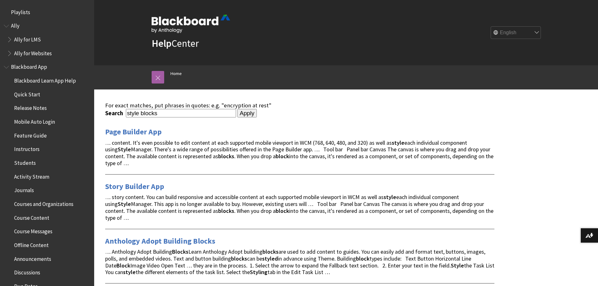 The height and width of the screenshot is (286, 598). Describe the element at coordinates (32, 175) in the screenshot. I see `span: Activity Stream` at that location.